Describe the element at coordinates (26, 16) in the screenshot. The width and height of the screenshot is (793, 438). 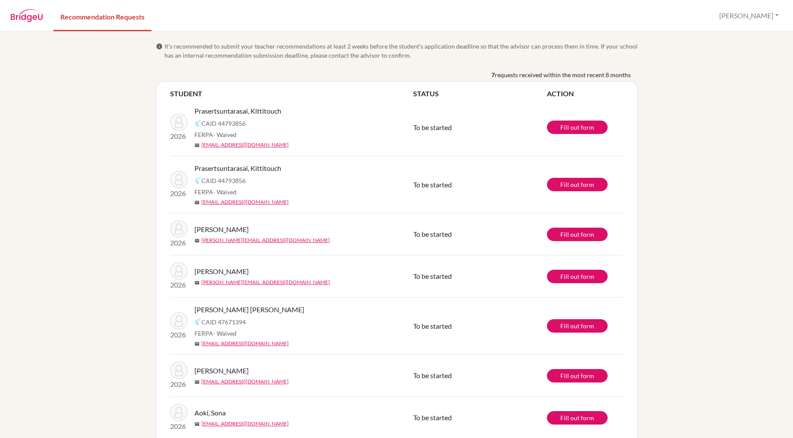
I see `img: BridgeU logo` at that location.